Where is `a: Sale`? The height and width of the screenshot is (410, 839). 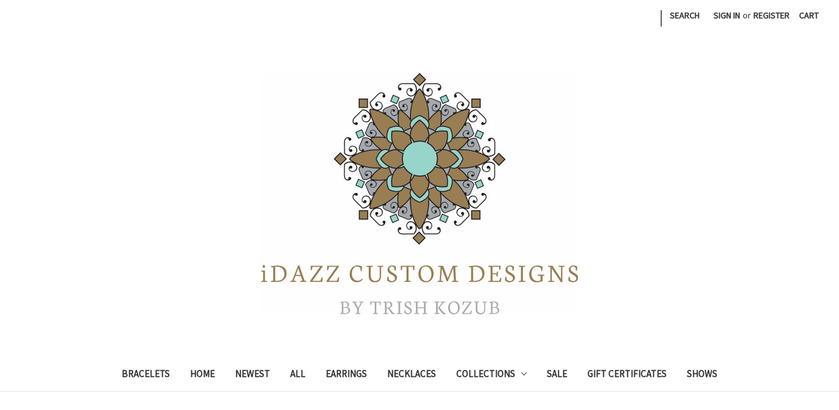
a: Sale is located at coordinates (557, 375).